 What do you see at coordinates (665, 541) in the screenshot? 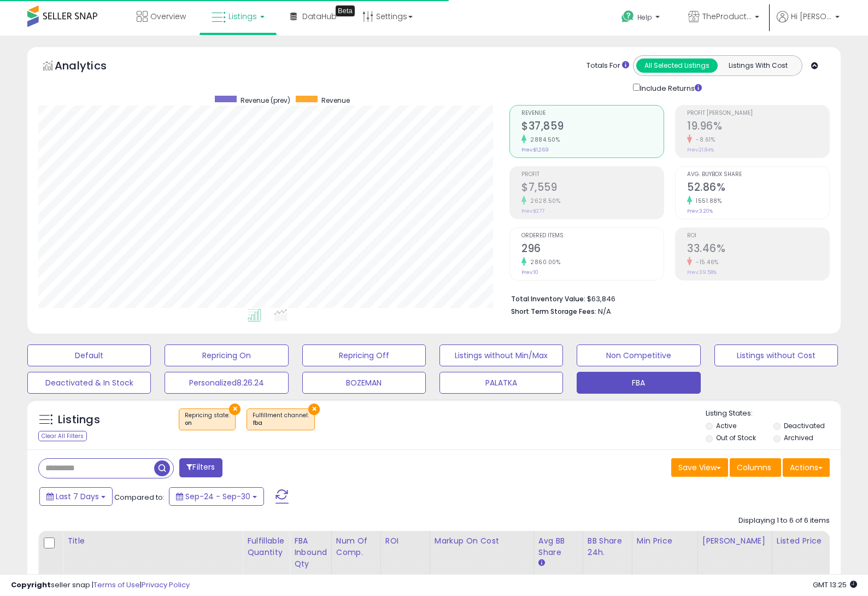
I see `div: Min Price` at bounding box center [665, 541].